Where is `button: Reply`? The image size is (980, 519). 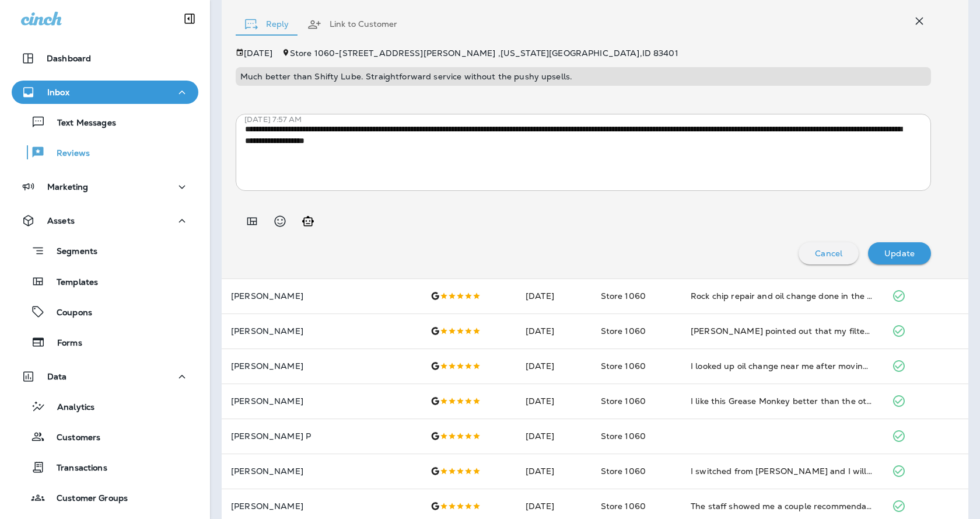
button: Reply is located at coordinates (267, 25).